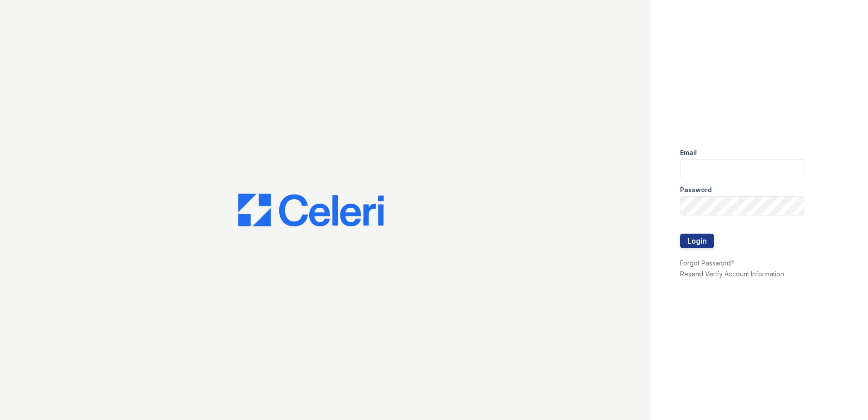 The image size is (868, 420). Describe the element at coordinates (697, 241) in the screenshot. I see `button: Login` at that location.